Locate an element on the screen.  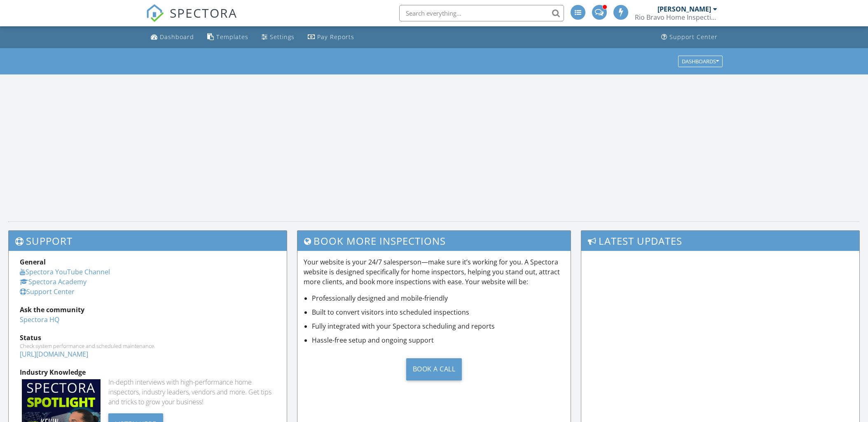
a: SPECTORA is located at coordinates (191, 20).